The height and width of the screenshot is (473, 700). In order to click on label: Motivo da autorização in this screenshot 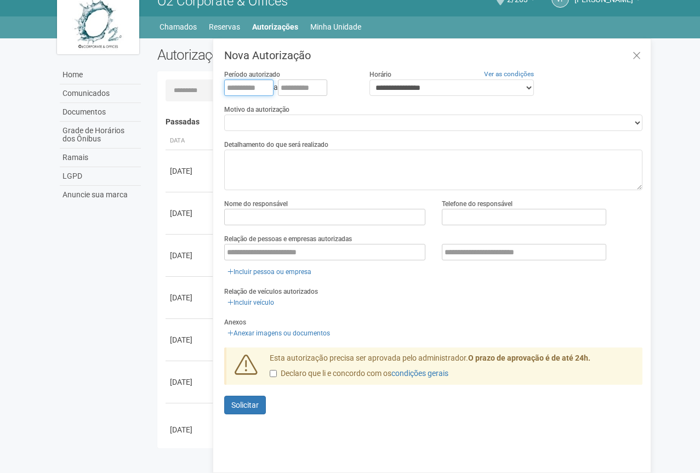, I will do `click(256, 110)`.